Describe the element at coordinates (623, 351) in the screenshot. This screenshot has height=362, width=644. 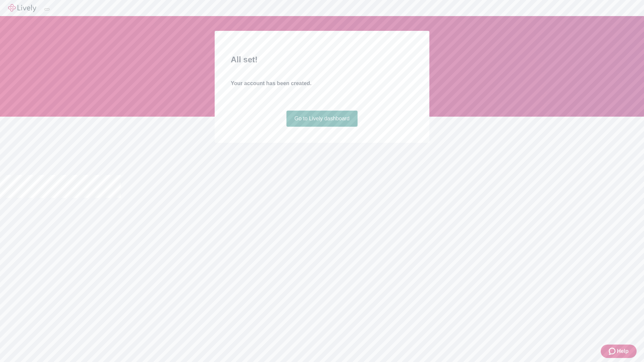
I see `span: Help` at that location.